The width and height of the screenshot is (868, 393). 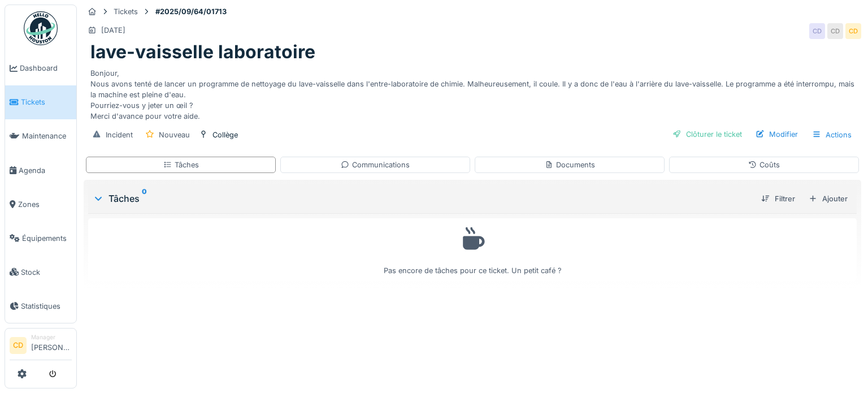 I want to click on sup: 0, so click(x=144, y=198).